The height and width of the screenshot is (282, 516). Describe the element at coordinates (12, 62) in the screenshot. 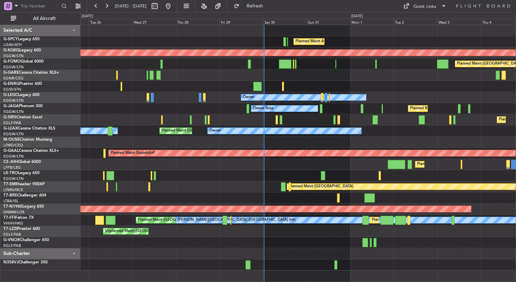

I see `span: G-FOMO` at that location.